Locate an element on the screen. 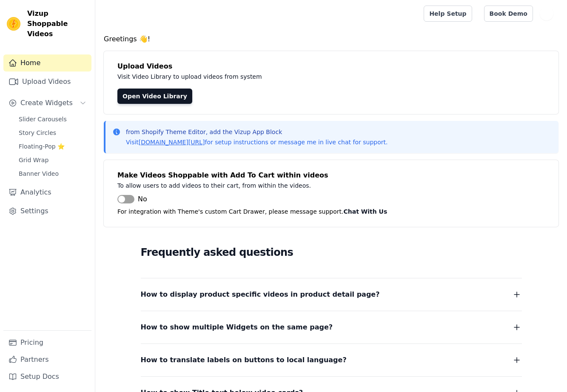  p: Visit for setup instructions or message me in live chat for support. is located at coordinates (257, 142).